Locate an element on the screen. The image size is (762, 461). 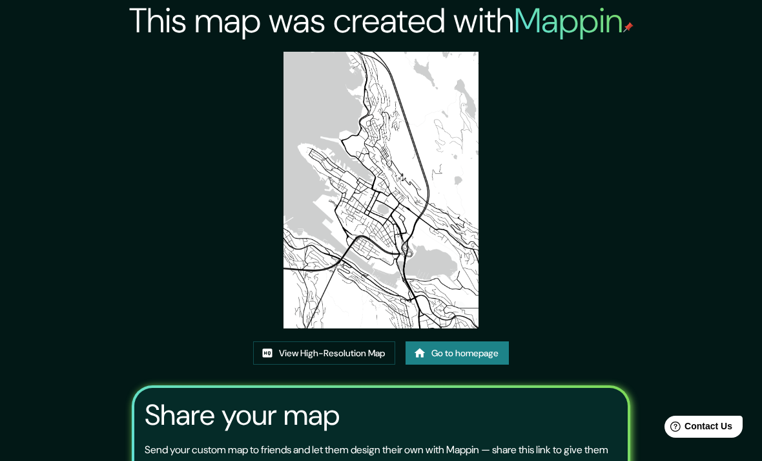
h3: Share your map is located at coordinates (242, 415).